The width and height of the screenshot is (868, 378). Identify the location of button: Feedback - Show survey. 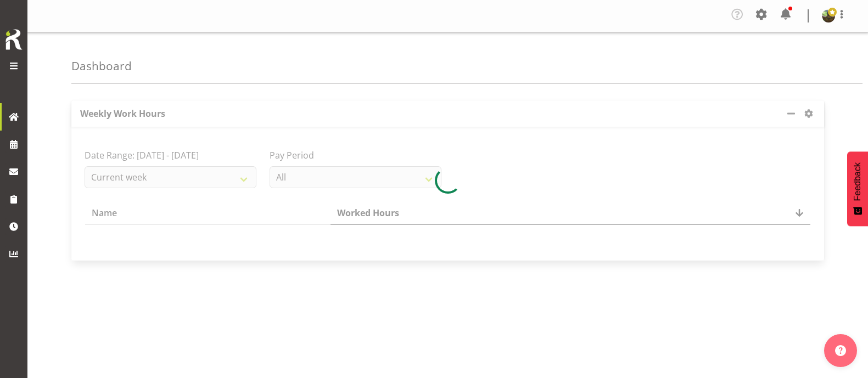
(858, 189).